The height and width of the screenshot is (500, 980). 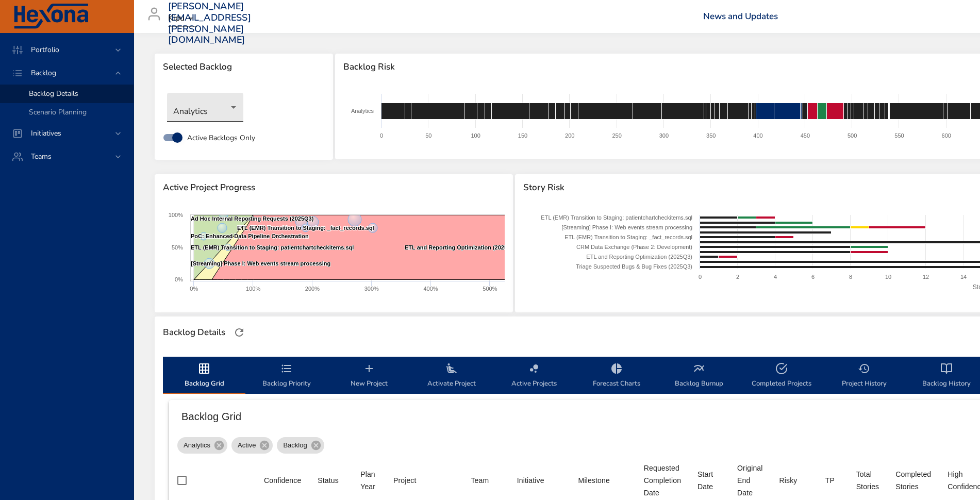 I want to click on a: News and Updates, so click(x=740, y=16).